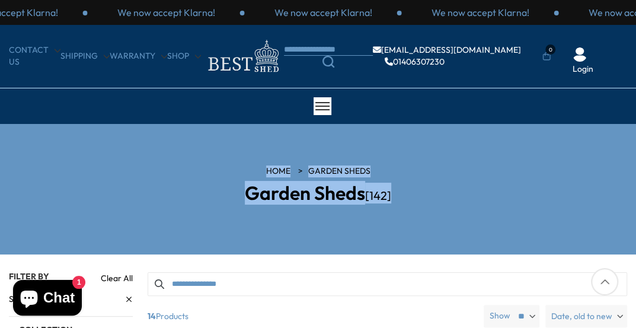  I want to click on h2: Garden Sheds, so click(318, 193).